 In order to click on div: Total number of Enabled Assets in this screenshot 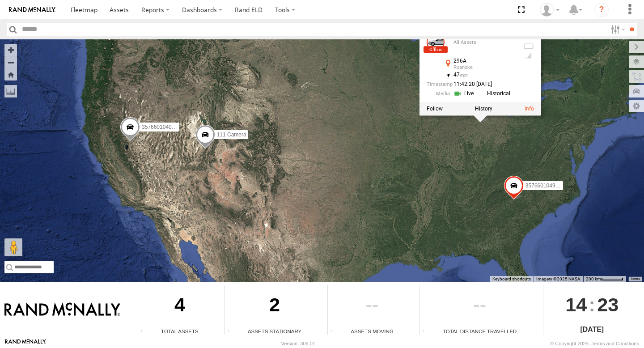, I will do `click(145, 332)`.